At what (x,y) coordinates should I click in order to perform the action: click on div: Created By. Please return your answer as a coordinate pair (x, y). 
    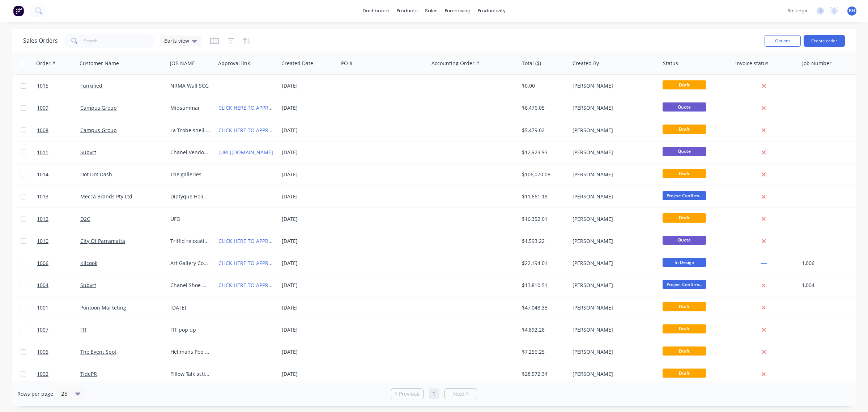
    Looking at the image, I should click on (586, 64).